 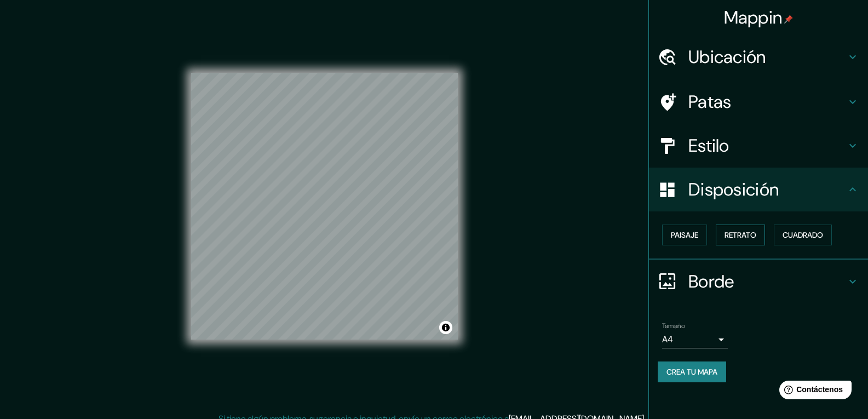 I want to click on font: Paisaje, so click(x=684, y=235).